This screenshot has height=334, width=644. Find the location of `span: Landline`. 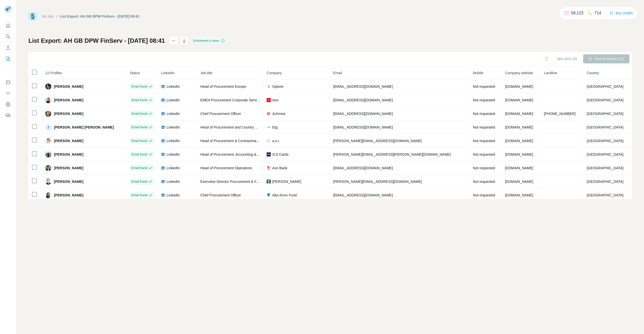

span: Landline is located at coordinates (550, 73).